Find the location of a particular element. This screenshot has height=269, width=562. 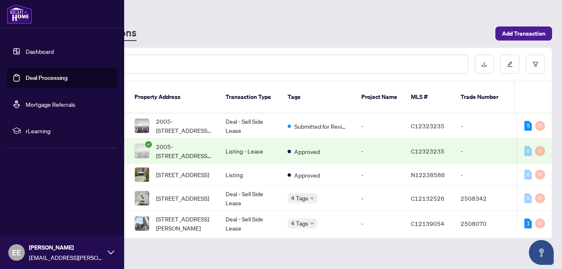

div: 1 is located at coordinates (528, 223).